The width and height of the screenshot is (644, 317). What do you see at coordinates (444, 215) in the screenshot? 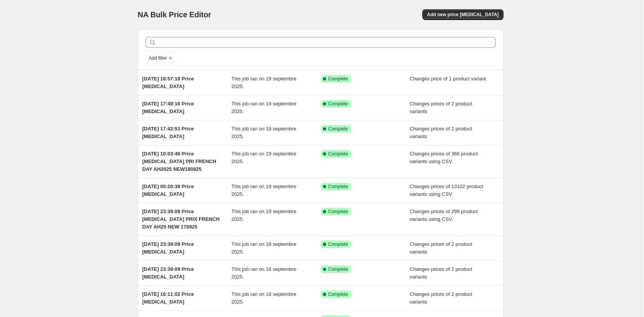
I see `span: Changes prices of 299 product variants using CSV` at bounding box center [444, 215].